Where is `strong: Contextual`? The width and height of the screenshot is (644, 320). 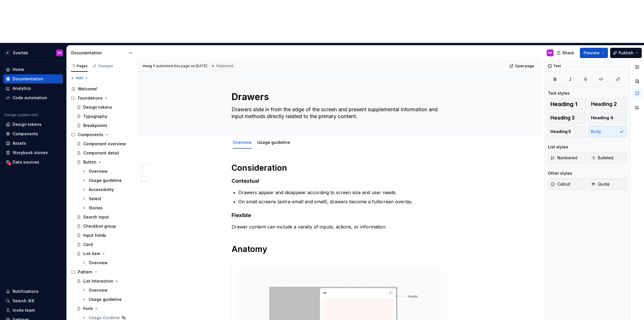 strong: Contextual is located at coordinates (245, 181).